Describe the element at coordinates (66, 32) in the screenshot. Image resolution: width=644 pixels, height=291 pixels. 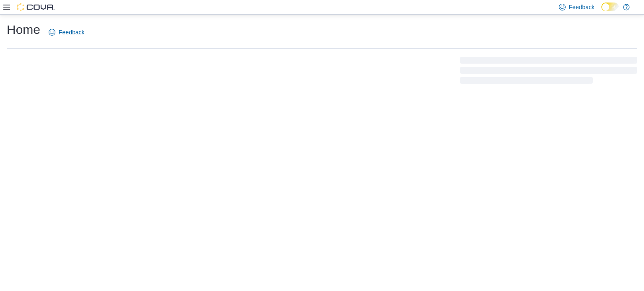
I see `a: Feedback` at that location.